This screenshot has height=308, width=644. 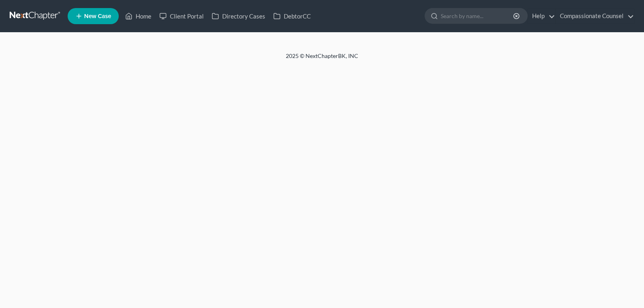 What do you see at coordinates (595, 16) in the screenshot?
I see `a: Compassionate Counsel` at bounding box center [595, 16].